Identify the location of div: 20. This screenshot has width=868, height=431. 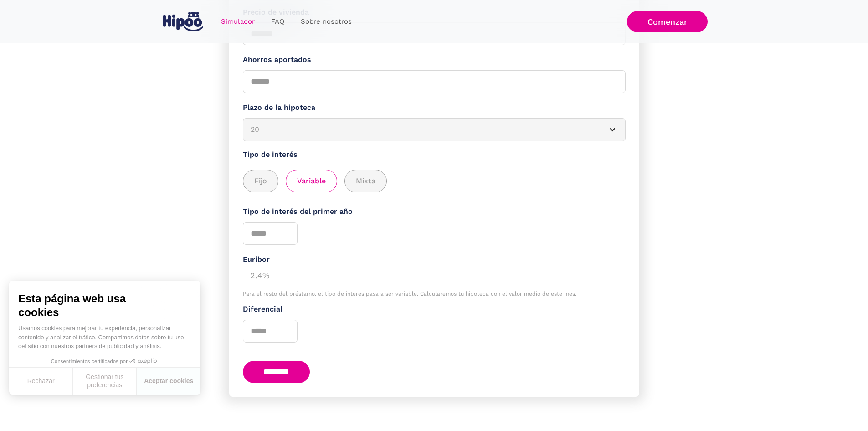
(423, 129).